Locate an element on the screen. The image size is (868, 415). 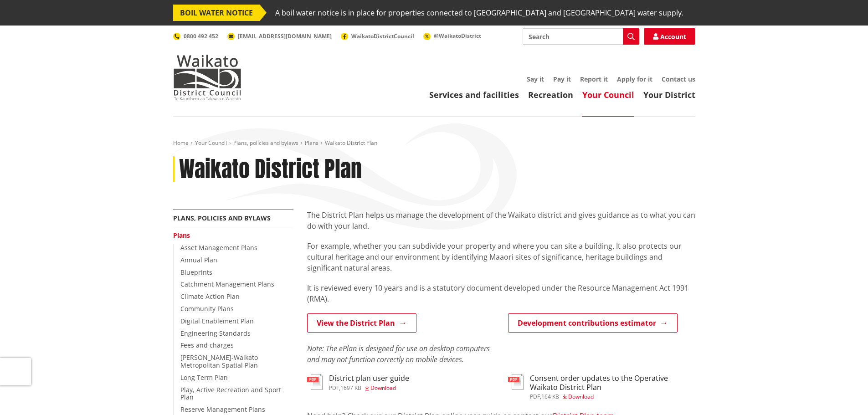
a: District plan user guide pdf,1697 KB Download is located at coordinates (358, 382).